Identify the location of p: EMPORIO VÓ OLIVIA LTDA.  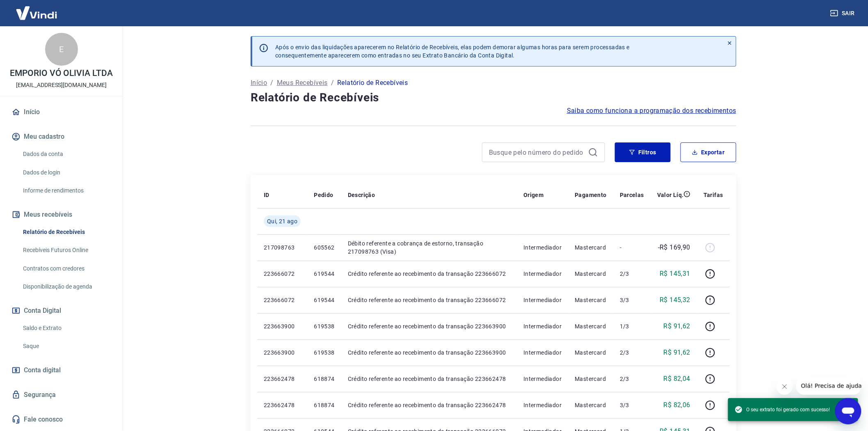
(61, 73).